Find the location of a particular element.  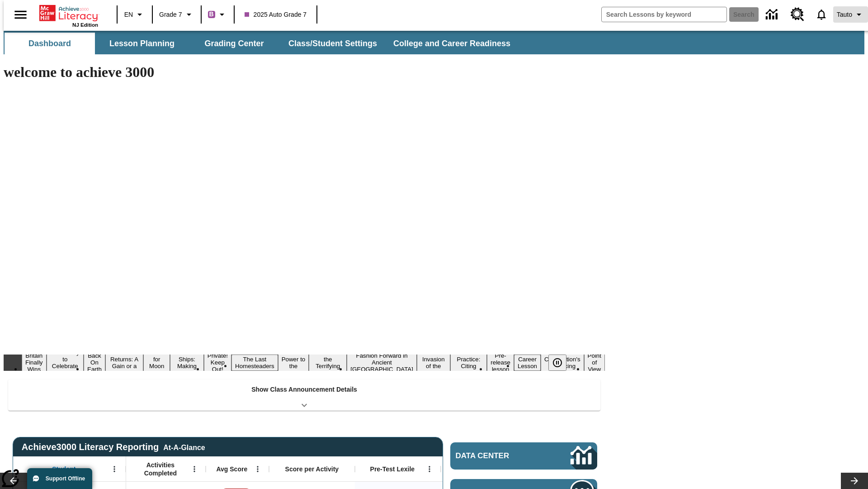

span: Pre-Test Lexile is located at coordinates (392, 469).